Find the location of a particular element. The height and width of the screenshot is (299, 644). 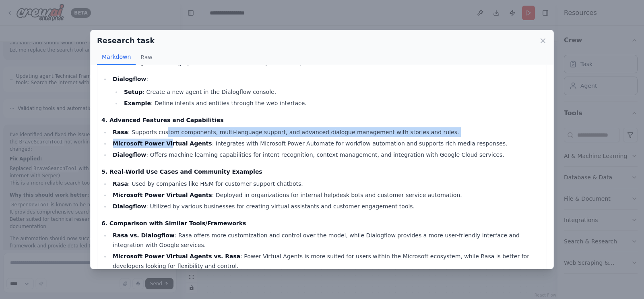

h2: Research task is located at coordinates (126, 41).